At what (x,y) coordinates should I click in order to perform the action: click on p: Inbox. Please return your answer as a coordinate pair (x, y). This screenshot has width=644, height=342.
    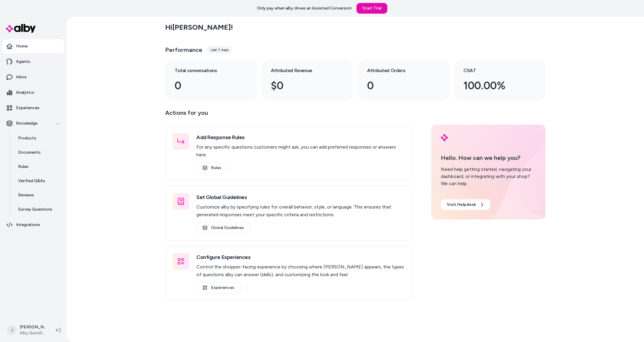
    Looking at the image, I should click on (21, 77).